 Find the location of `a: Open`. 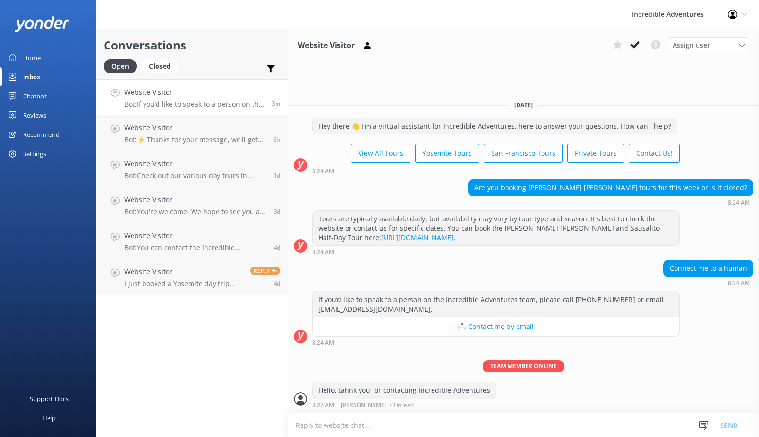

a: Open is located at coordinates (122, 66).